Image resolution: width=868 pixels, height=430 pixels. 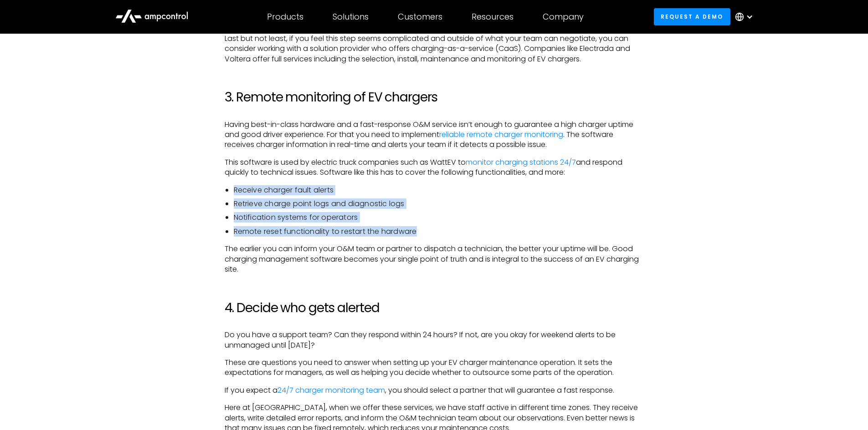 I want to click on div: Resources, so click(x=492, y=17).